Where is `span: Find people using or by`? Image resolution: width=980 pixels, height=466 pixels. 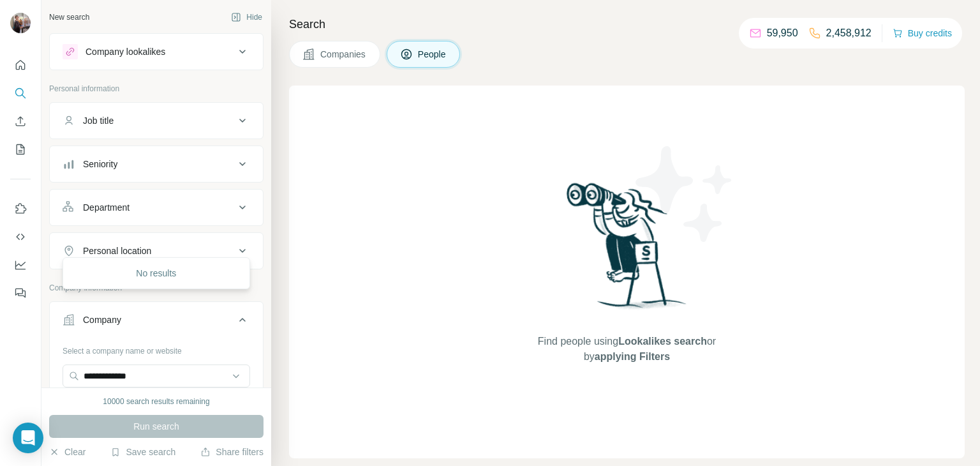
span: Find people using or by is located at coordinates (626, 349).